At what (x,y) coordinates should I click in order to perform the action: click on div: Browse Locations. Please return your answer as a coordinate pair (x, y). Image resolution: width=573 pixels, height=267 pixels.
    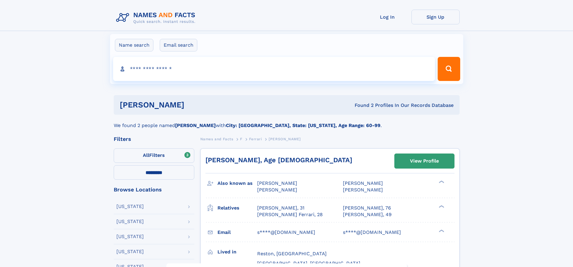
    Looking at the image, I should click on (154, 190).